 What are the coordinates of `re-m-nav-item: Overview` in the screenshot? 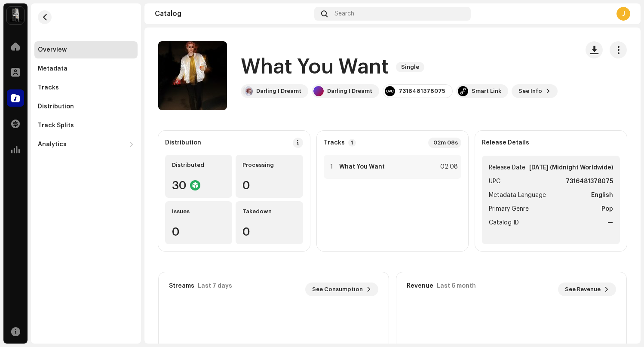 It's located at (86, 50).